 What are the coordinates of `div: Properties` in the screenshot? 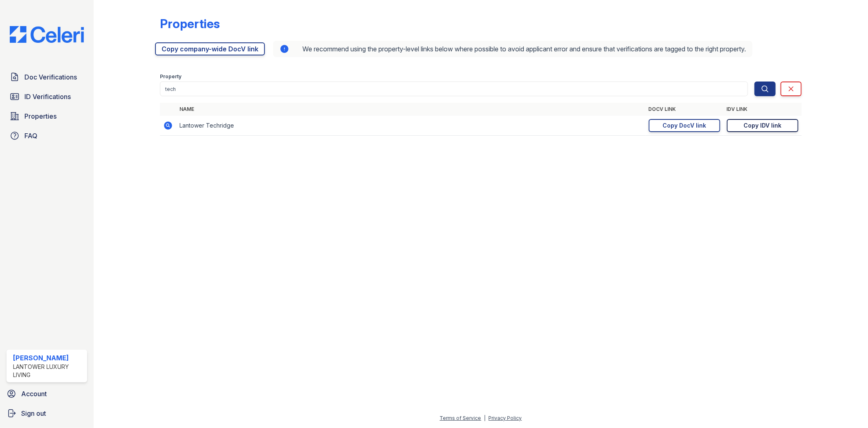 It's located at (190, 24).